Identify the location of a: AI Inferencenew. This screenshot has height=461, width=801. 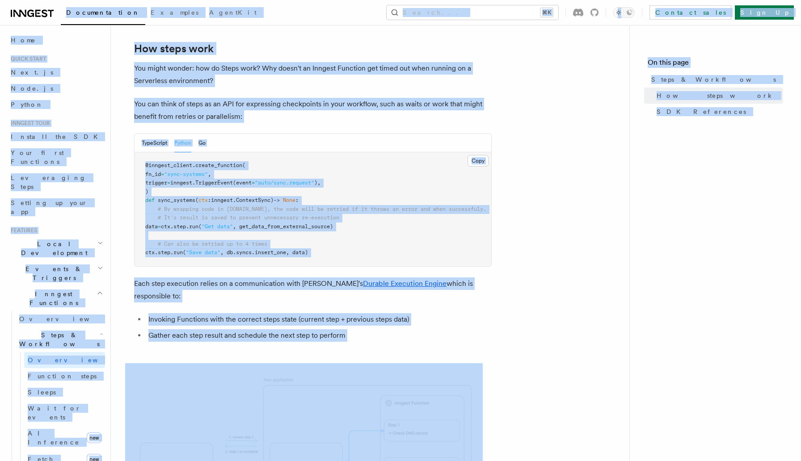
(64, 438).